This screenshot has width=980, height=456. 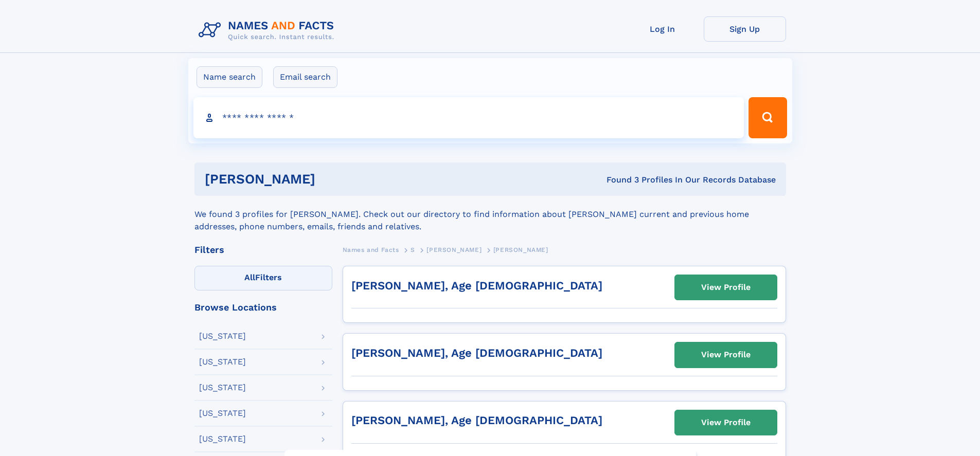 I want to click on img: Logo Names and Facts, so click(x=269, y=30).